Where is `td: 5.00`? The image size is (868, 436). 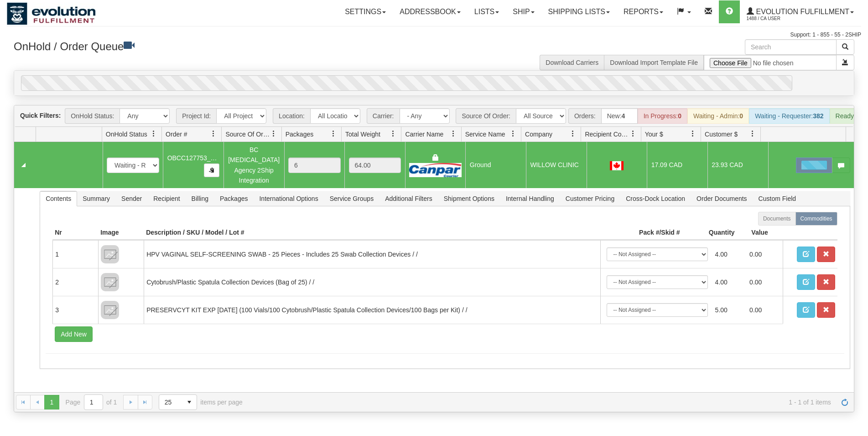 td: 5.00 is located at coordinates (729, 310).